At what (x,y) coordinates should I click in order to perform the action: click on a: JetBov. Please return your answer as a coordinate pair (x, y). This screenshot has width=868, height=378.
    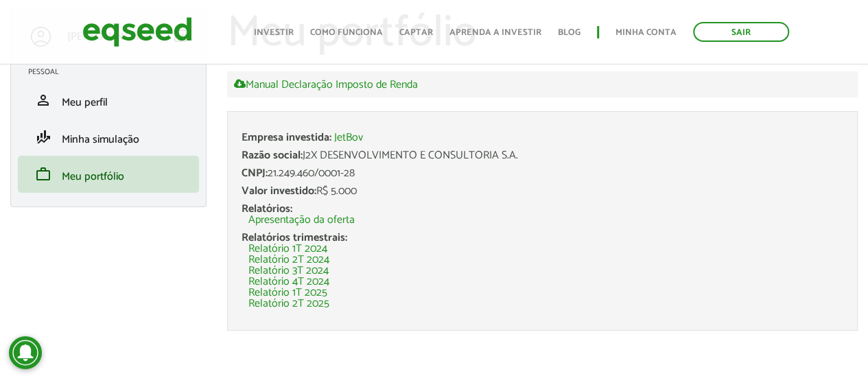
    Looking at the image, I should click on (348, 138).